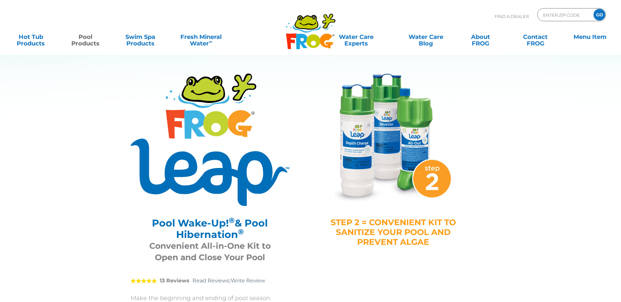  I want to click on h4: STEP 2 = CONVENIENT KIT TO SANITIZE YOUR POOL AND PREVENT ALGAE, so click(393, 232).